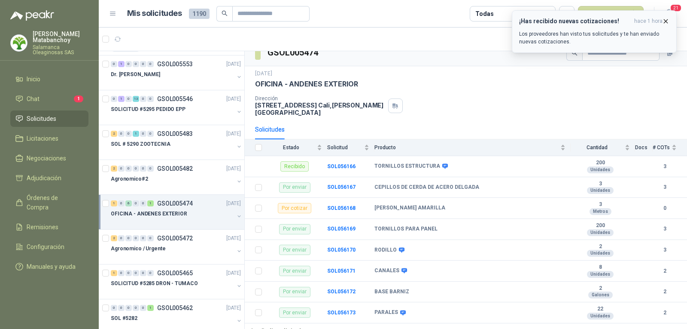 This screenshot has height=329, width=687. What do you see at coordinates (148, 109) in the screenshot?
I see `p: SOLICITUD #5295 PEDIDO EPP` at bounding box center [148, 109].